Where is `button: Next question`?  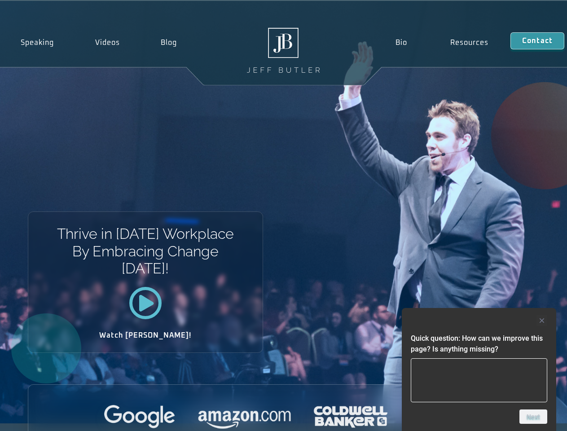 button: Next question is located at coordinates (533, 416).